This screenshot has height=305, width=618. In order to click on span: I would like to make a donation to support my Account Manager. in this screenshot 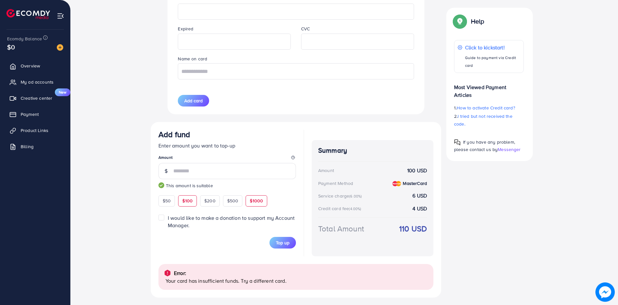, I will do `click(231, 221)`.